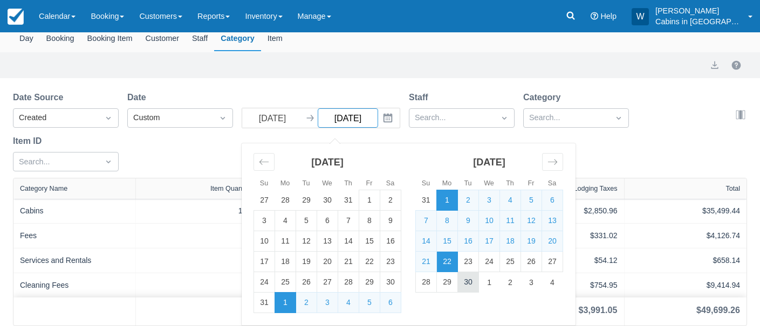 This screenshot has width=760, height=326. Describe the element at coordinates (489, 262) in the screenshot. I see `td: Choose Wednesday, September 24, 2025 as your check-out date. It’s available.` at that location.